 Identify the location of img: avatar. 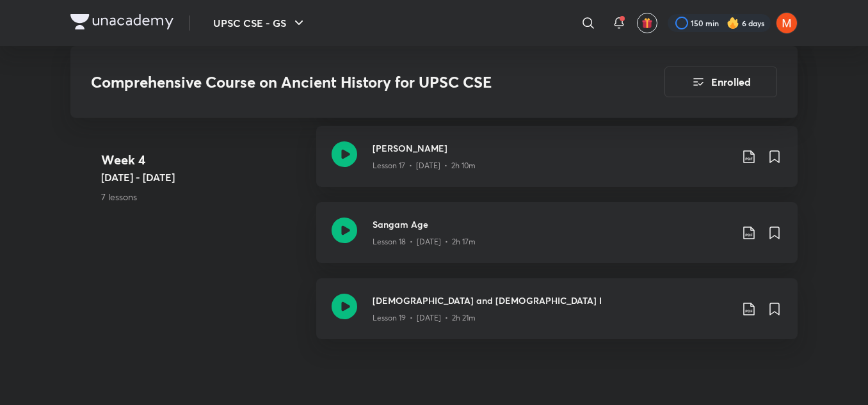
(647, 23).